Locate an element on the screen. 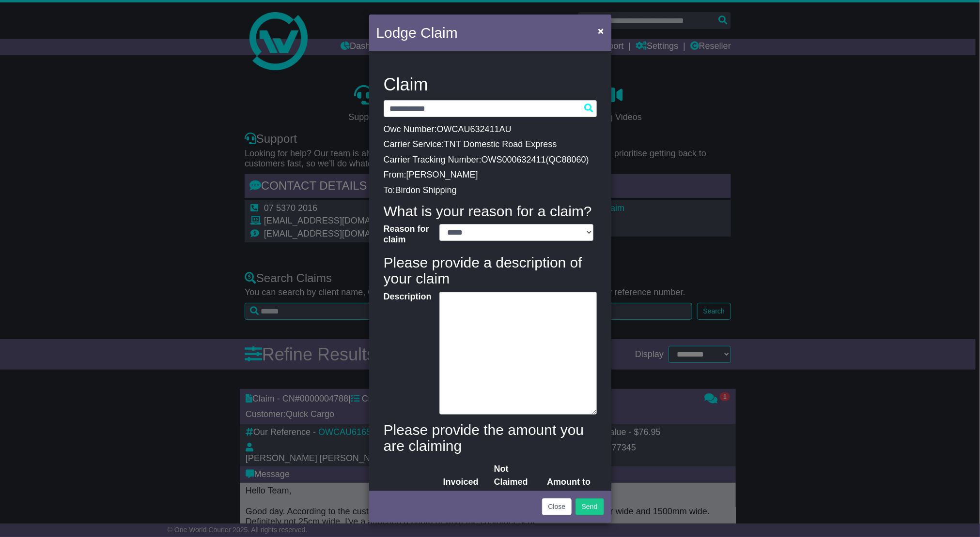 The height and width of the screenshot is (537, 980). span: OWCAU632411AU is located at coordinates (474, 129).